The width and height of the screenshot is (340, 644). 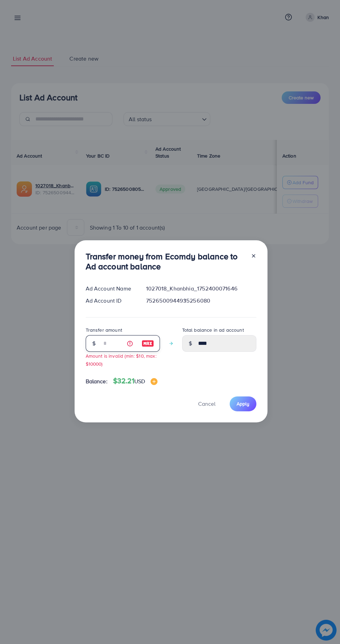 What do you see at coordinates (207, 404) in the screenshot?
I see `button: Cancel` at bounding box center [207, 404].